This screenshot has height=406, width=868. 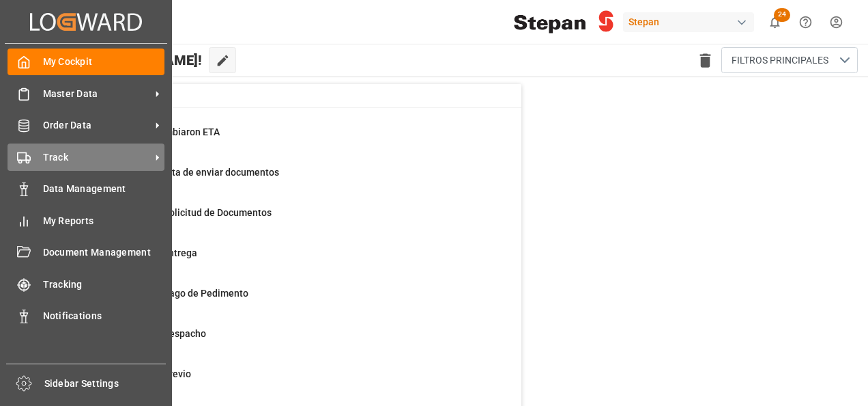 I want to click on span: Document Management, so click(x=104, y=252).